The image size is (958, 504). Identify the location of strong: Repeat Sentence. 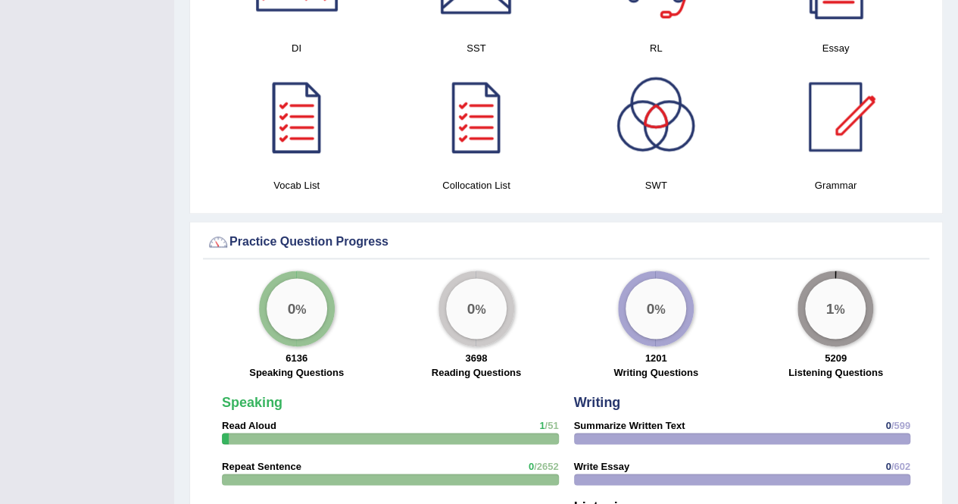
(261, 466).